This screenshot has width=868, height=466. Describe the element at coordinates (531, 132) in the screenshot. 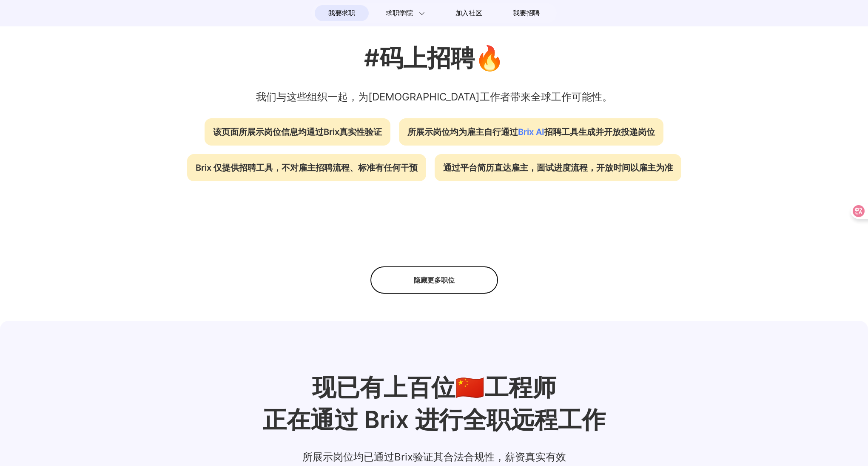

I see `div: 所展示岗位均为雇主自行通过 招聘工具生成并开放投递岗位` at that location.